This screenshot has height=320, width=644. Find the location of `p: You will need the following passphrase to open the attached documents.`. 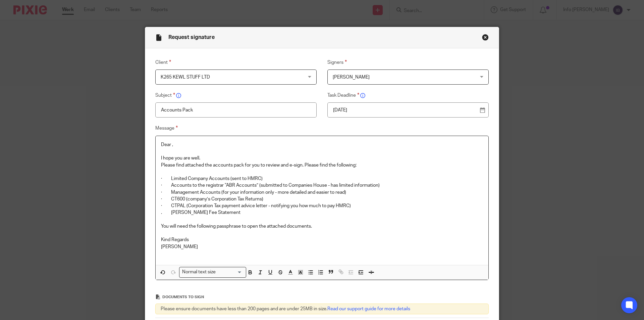

p: You will need the following passphrase to open the attached documents. is located at coordinates (322, 226).